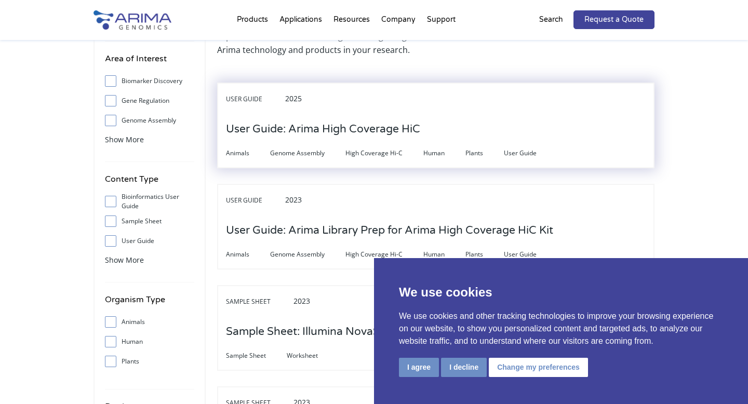  What do you see at coordinates (132, 20) in the screenshot?
I see `img: Arima-Genomics-logo` at bounding box center [132, 20].